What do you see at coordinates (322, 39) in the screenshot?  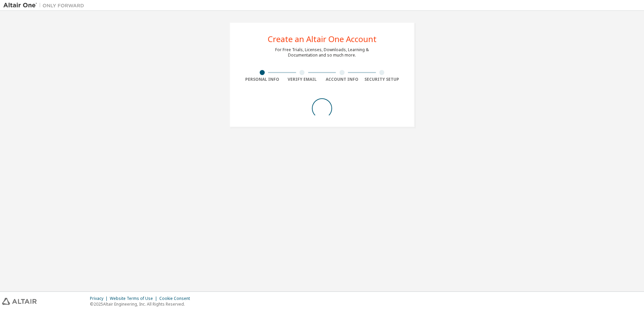 I see `div: Create an Altair One Account` at bounding box center [322, 39].